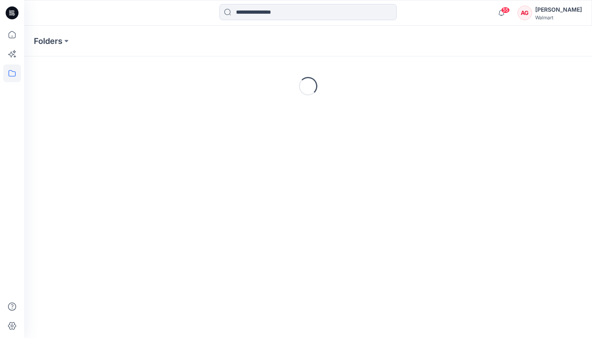  I want to click on div: Walmart, so click(559, 17).